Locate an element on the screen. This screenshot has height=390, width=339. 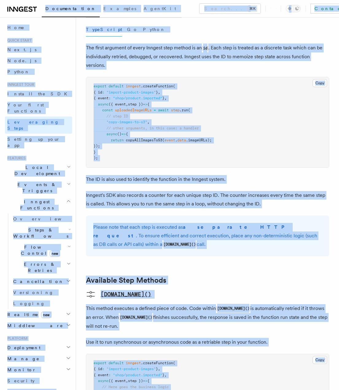
span: Deployment is located at coordinates (23, 348).